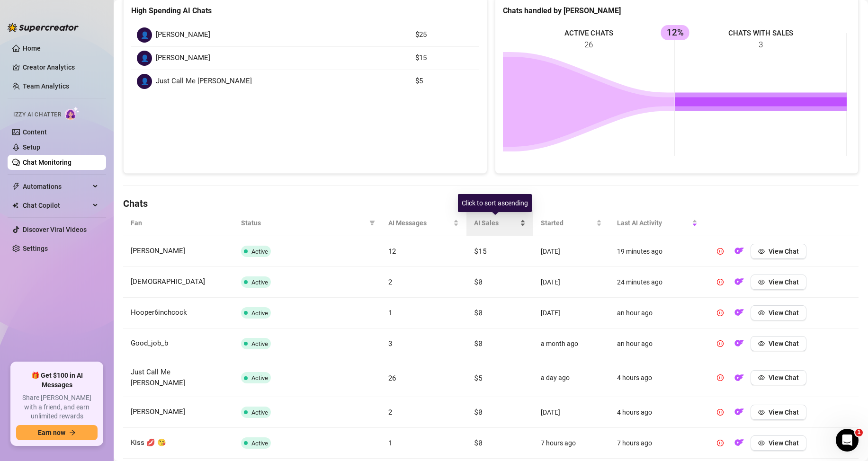 The height and width of the screenshot is (461, 868). I want to click on span: Hooper6inchcock, so click(159, 312).